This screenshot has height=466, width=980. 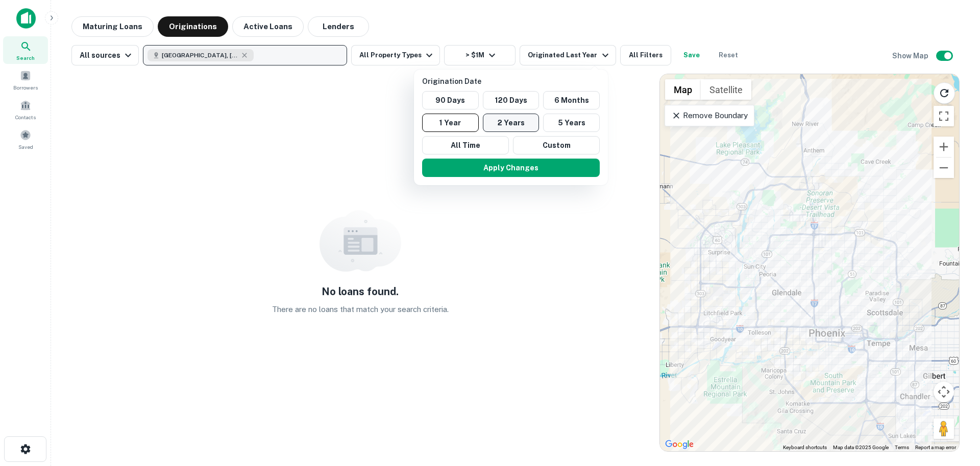 I want to click on button: 5 Years, so click(x=571, y=123).